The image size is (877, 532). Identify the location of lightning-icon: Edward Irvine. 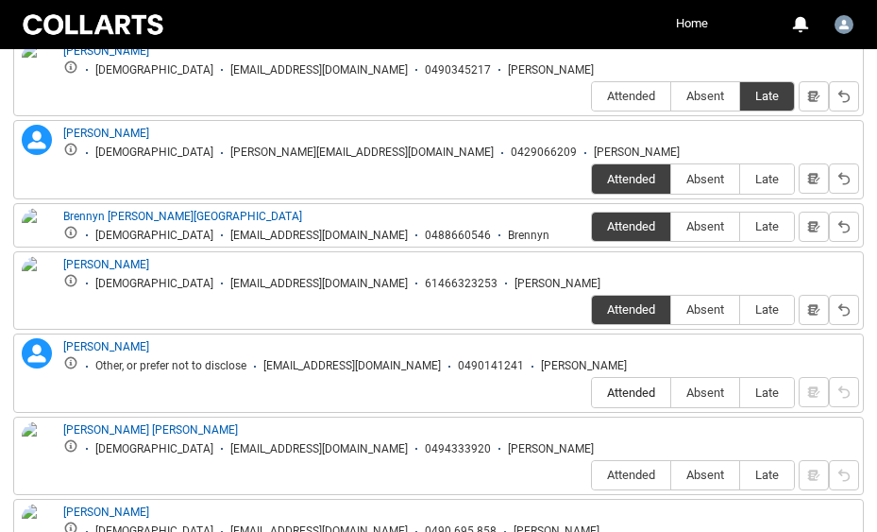
(37, 353).